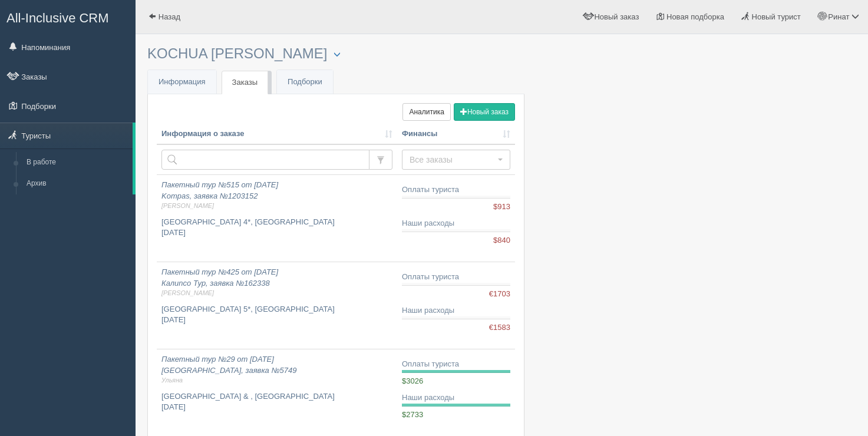 This screenshot has width=868, height=436. Describe the element at coordinates (57, 18) in the screenshot. I see `span: All-Inclusive CRM` at that location.